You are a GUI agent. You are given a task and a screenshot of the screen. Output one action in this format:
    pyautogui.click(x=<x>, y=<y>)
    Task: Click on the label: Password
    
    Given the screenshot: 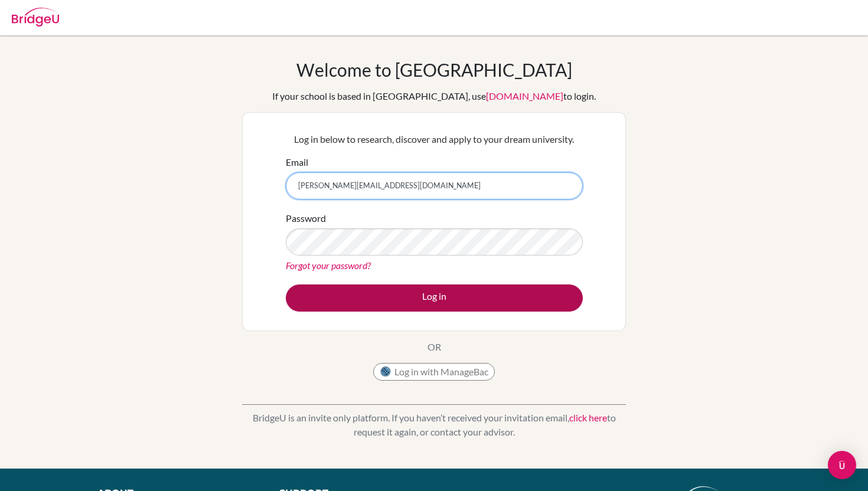 What is the action you would take?
    pyautogui.click(x=306, y=218)
    